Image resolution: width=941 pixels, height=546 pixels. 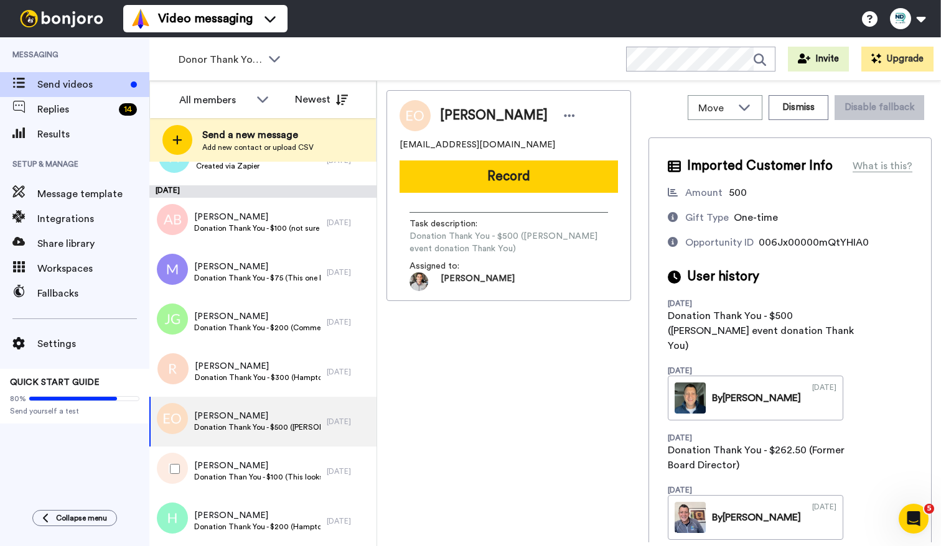 I want to click on span: Integrations, so click(x=93, y=219).